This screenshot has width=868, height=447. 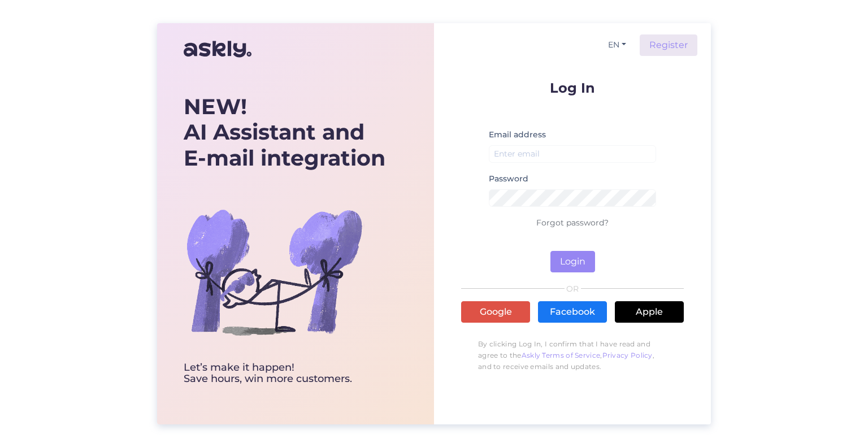 I want to click on input: Enter email, so click(x=572, y=154).